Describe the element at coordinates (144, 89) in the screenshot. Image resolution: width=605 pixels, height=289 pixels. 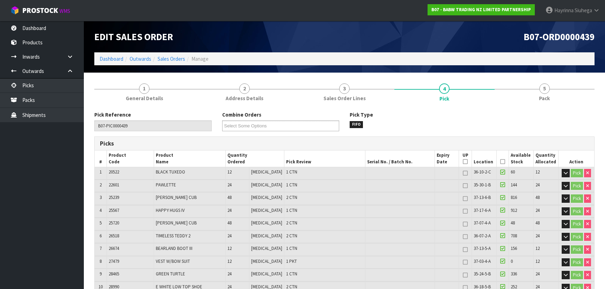
I see `span: 1` at that location.